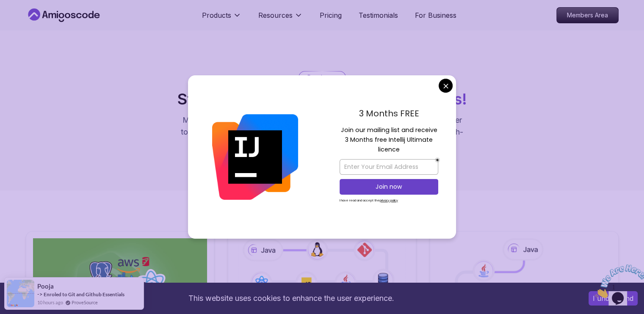 This screenshot has height=314, width=644. What do you see at coordinates (322, 78) in the screenshot?
I see `p: Roadmaps` at bounding box center [322, 78].